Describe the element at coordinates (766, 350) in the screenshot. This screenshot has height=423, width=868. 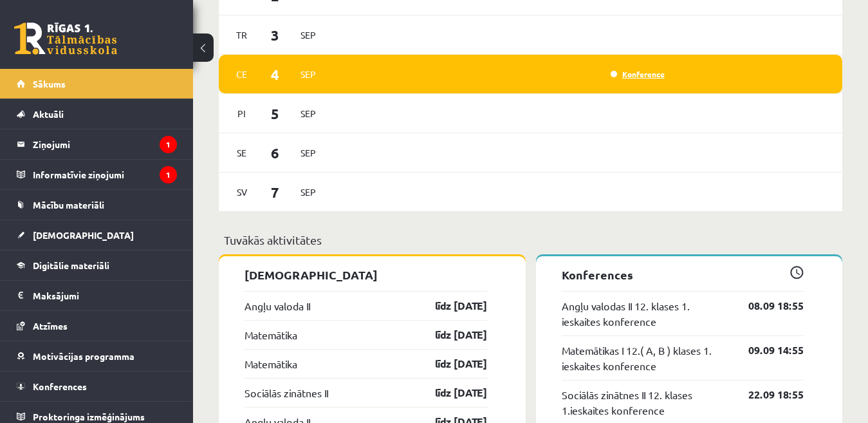
I see `a: 09.09 14:55` at that location.